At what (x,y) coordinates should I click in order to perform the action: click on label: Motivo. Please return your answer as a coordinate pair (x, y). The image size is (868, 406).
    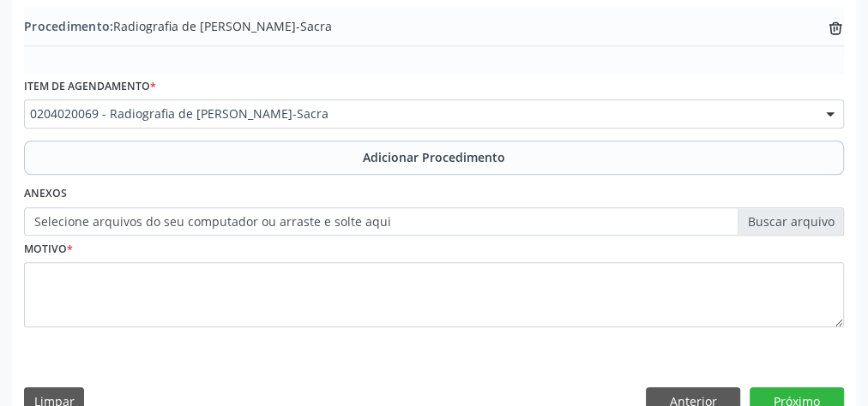
    Looking at the image, I should click on (48, 249).